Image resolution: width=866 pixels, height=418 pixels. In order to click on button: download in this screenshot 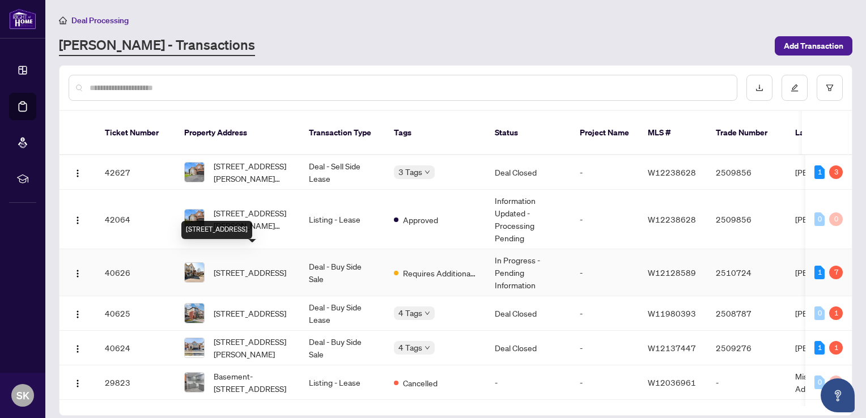, I will do `click(759, 88)`.